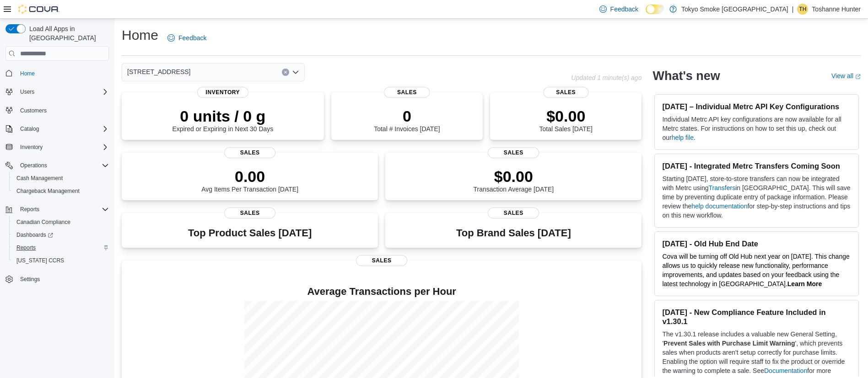  What do you see at coordinates (722, 188) in the screenshot?
I see `a: Transfers` at bounding box center [722, 188].